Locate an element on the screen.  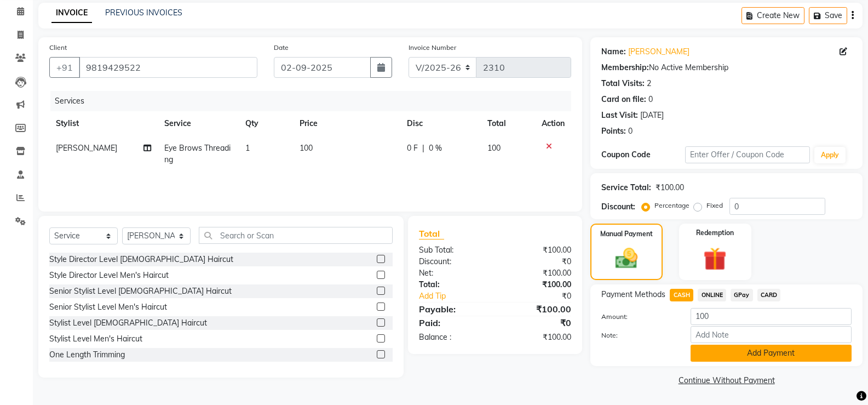
th: Qty is located at coordinates (266, 123).